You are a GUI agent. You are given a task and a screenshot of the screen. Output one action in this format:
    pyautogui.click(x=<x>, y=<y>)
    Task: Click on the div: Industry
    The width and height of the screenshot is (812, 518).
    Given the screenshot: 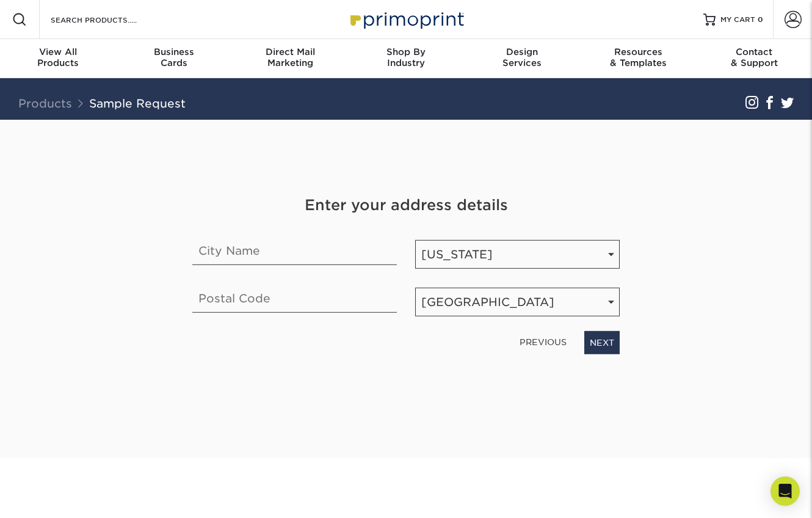 What is the action you would take?
    pyautogui.click(x=406, y=57)
    